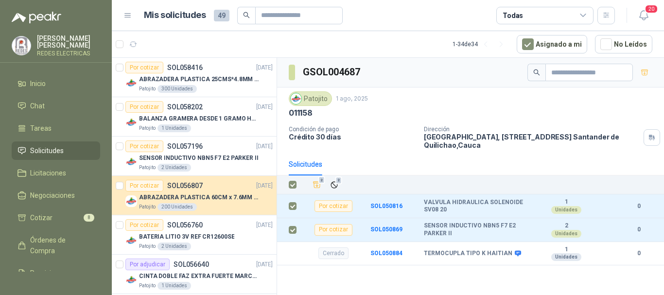 This screenshot has height=295, width=664. Describe the element at coordinates (475, 206) in the screenshot. I see `b: VALVULA HIDRAULICA SOLENOIDE SV08 20` at that location.